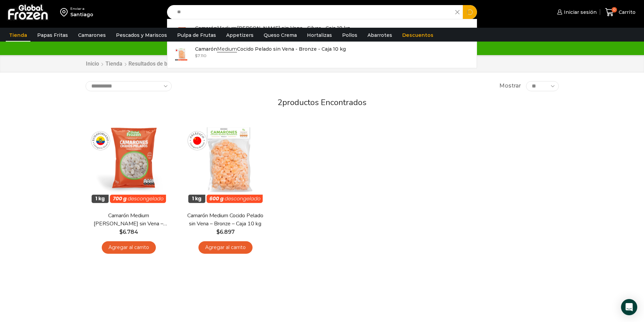  I want to click on a: Inicio, so click(92, 64).